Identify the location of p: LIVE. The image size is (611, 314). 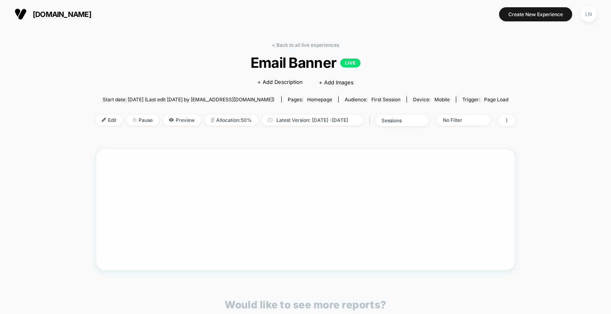
(350, 63).